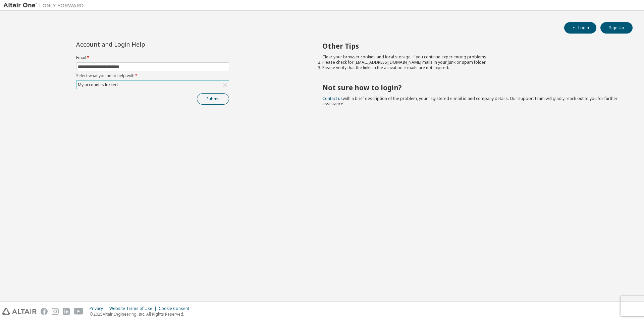 This screenshot has width=644, height=321. What do you see at coordinates (471, 68) in the screenshot?
I see `li: Please verify that the links in the activation e-mails are not expired.` at bounding box center [471, 68].